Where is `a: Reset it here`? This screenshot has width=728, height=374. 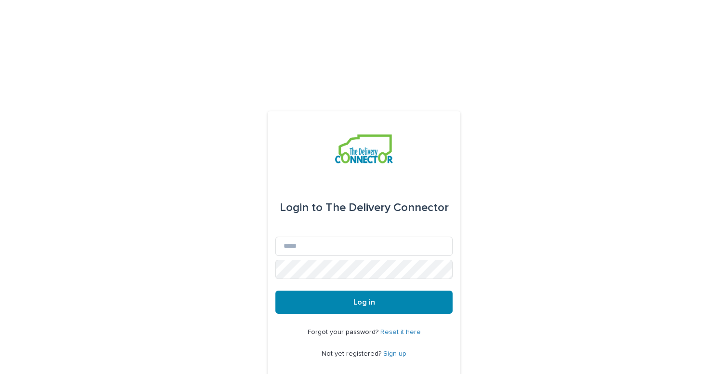
a: Reset it here is located at coordinates (401, 332).